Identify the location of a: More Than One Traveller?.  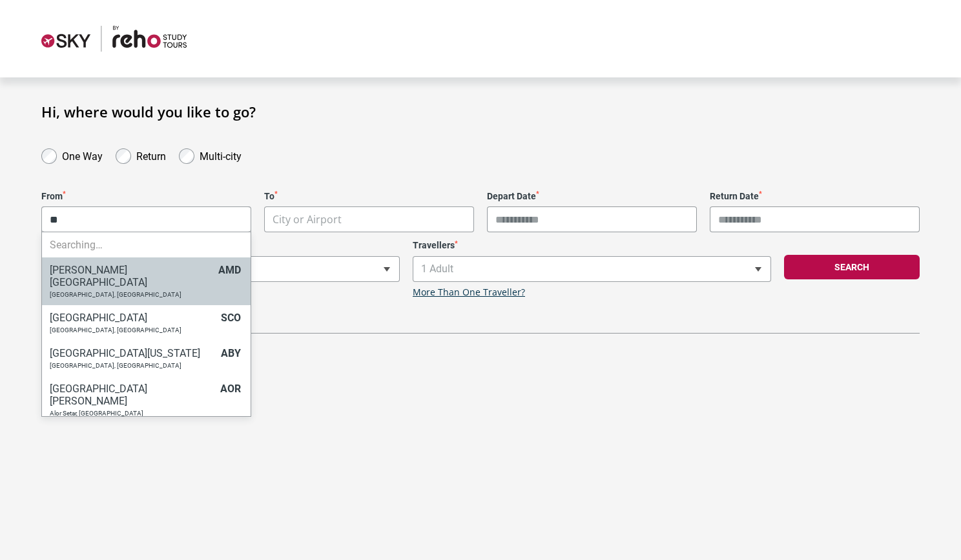
(469, 292).